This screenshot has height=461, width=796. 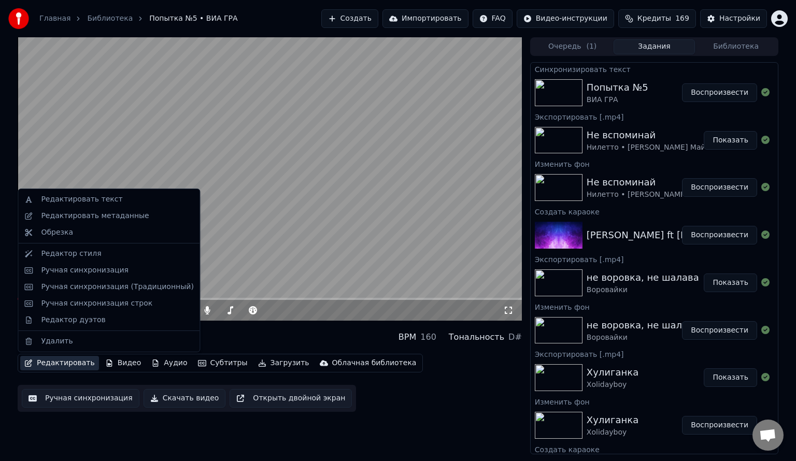 What do you see at coordinates (591, 47) in the screenshot?
I see `span: ( 1 )` at bounding box center [591, 47].